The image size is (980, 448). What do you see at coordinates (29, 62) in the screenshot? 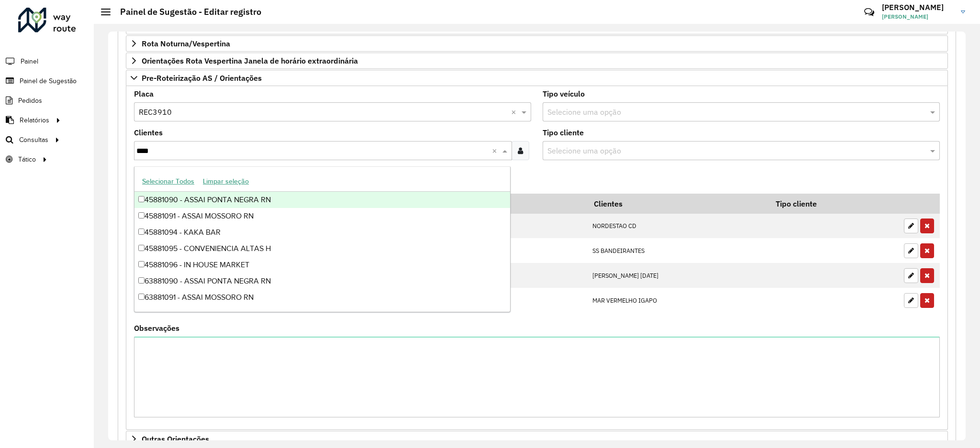
I see `span: Painel` at bounding box center [29, 62].